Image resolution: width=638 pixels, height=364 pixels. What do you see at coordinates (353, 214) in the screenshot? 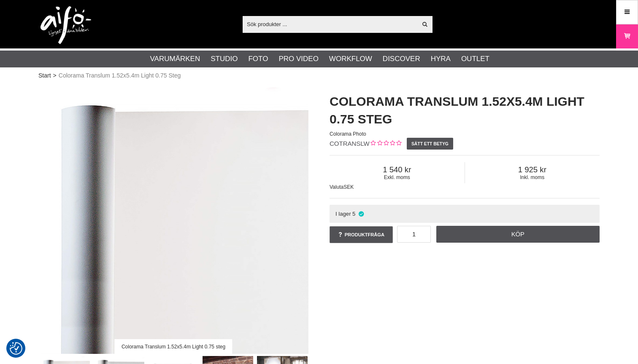
I see `span: 5` at bounding box center [353, 214].